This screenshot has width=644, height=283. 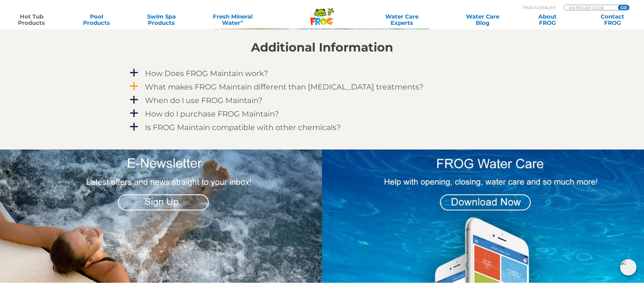 I want to click on h4: How do I purchase FROG Maintain?, so click(x=212, y=114).